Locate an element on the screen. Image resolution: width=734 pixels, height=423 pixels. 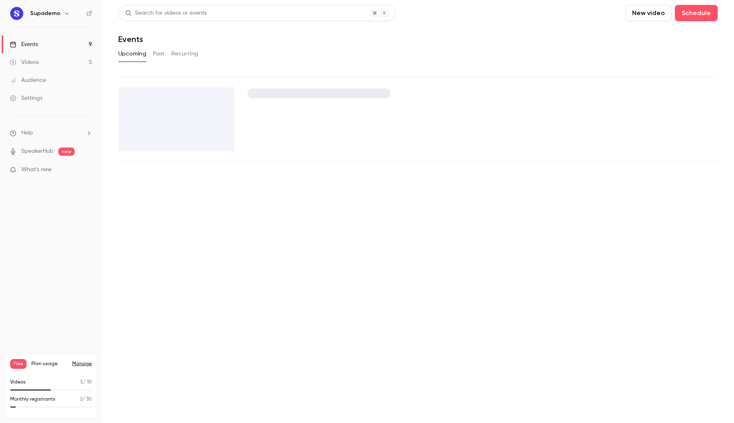
div: Search for videos or events is located at coordinates (166, 13).